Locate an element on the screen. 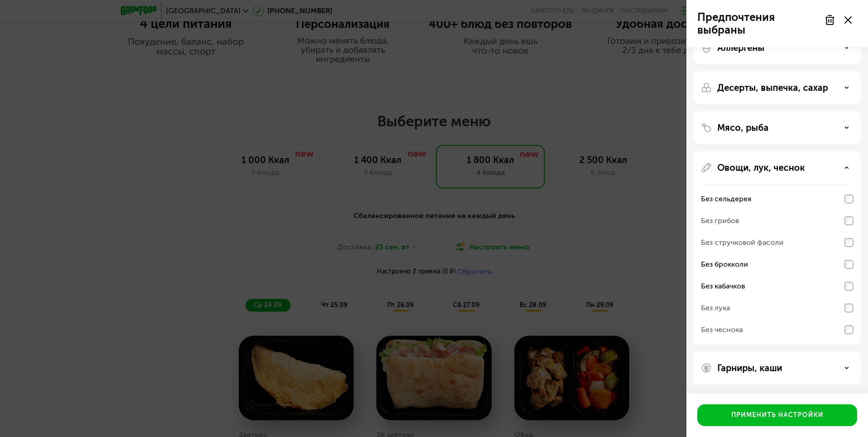  p: Аллергены is located at coordinates (741, 48).